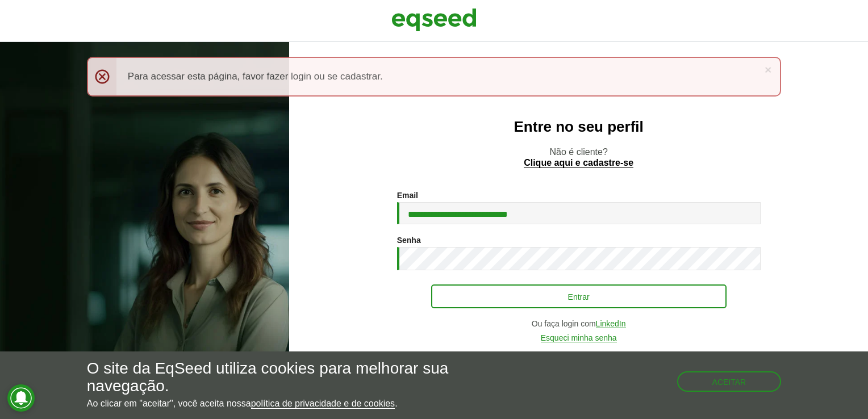 The width and height of the screenshot is (868, 419). I want to click on p: Não é cliente?, so click(578, 157).